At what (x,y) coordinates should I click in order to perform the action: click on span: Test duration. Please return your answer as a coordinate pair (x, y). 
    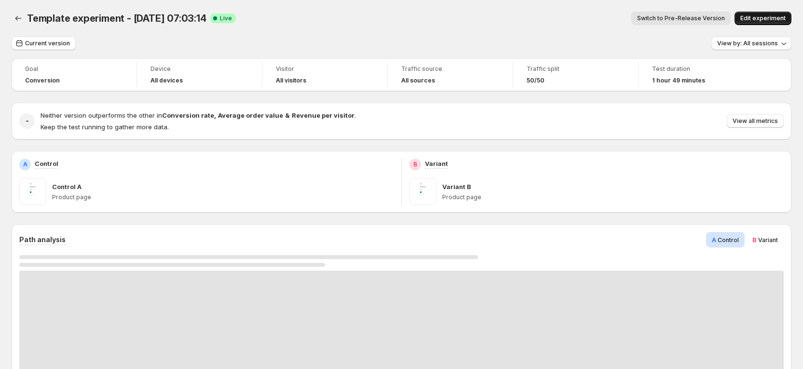
    Looking at the image, I should click on (702, 69).